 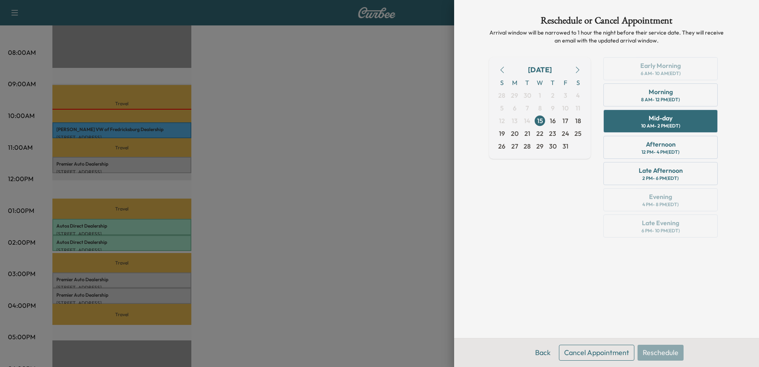 I want to click on span: M, so click(x=514, y=83).